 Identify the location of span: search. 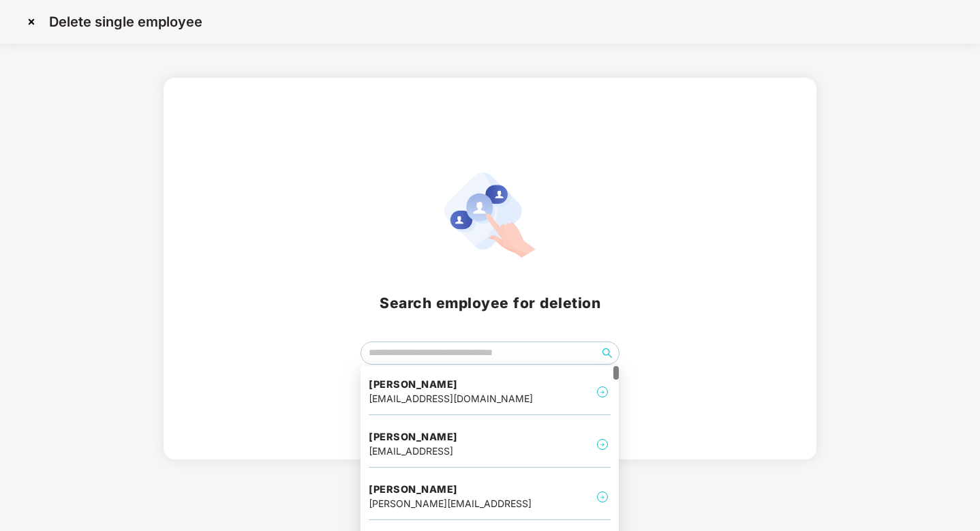
(607, 353).